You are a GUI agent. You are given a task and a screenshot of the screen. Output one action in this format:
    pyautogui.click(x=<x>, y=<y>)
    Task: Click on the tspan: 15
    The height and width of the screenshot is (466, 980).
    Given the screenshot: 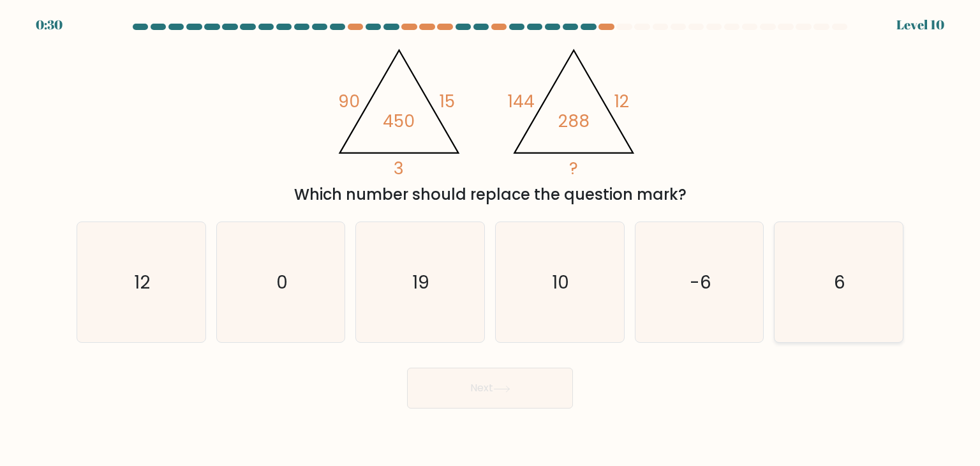 What is the action you would take?
    pyautogui.click(x=447, y=101)
    